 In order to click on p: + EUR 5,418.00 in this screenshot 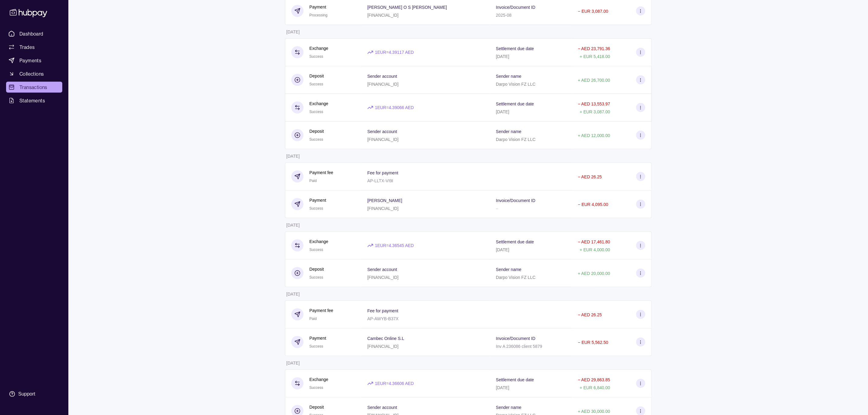, I will do `click(594, 56)`.